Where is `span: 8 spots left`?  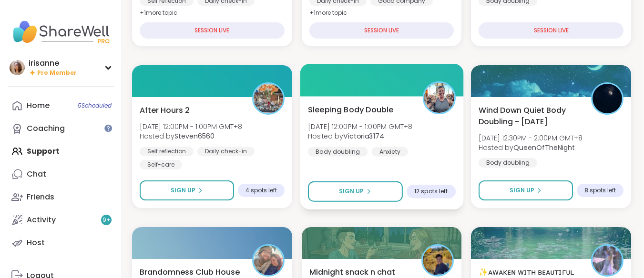
span: 8 spots left is located at coordinates (600, 191).